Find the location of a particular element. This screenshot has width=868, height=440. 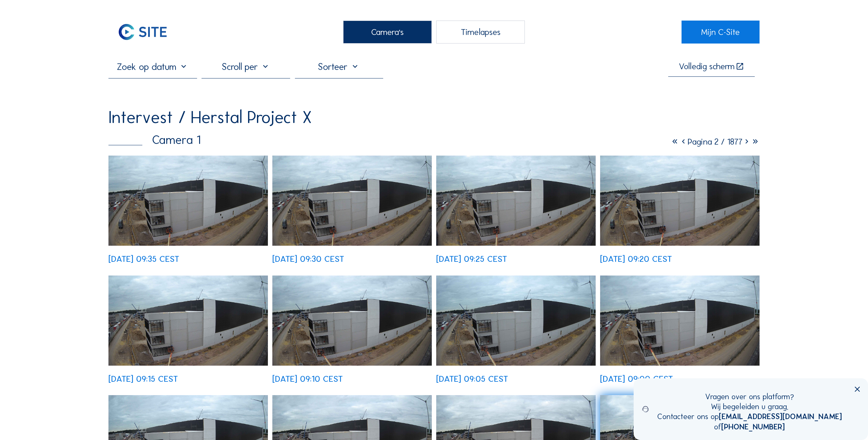

img: image_52724023 is located at coordinates (188, 320).